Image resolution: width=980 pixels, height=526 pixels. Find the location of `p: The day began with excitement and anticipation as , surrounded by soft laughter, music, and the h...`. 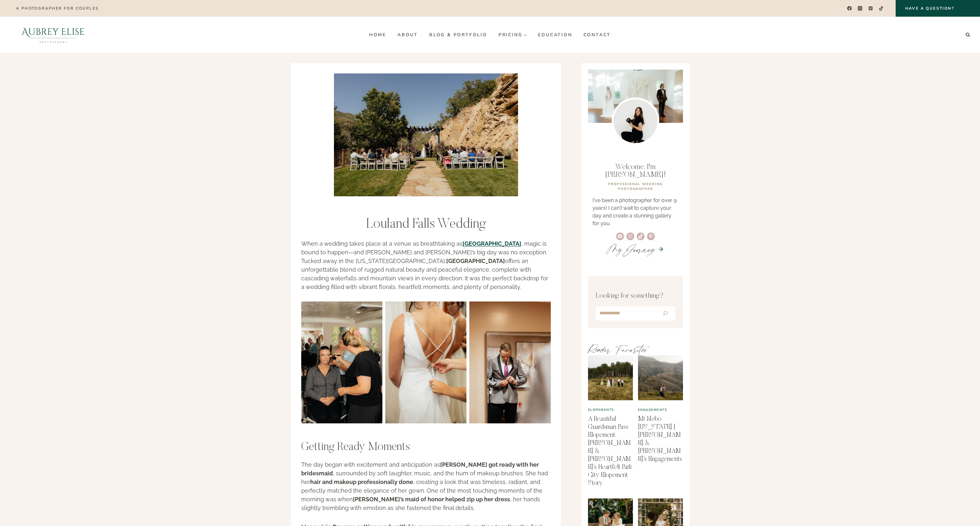

p: The day began with excitement and anticipation as , surrounded by soft laughter, music, and the h... is located at coordinates (426, 486).